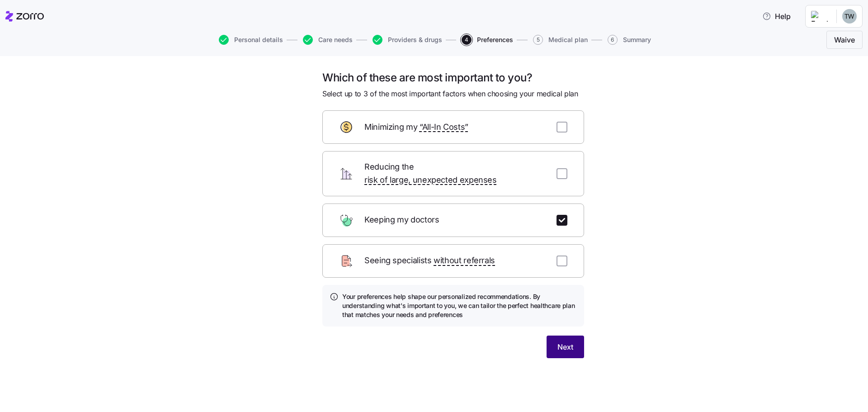 This screenshot has width=868, height=412. What do you see at coordinates (538, 40) in the screenshot?
I see `span: 5` at bounding box center [538, 40].